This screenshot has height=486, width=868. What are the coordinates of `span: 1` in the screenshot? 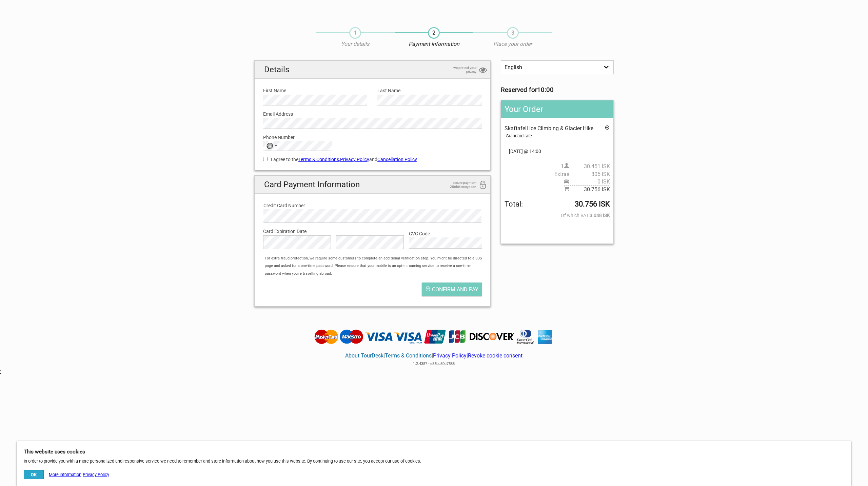 It's located at (355, 33).